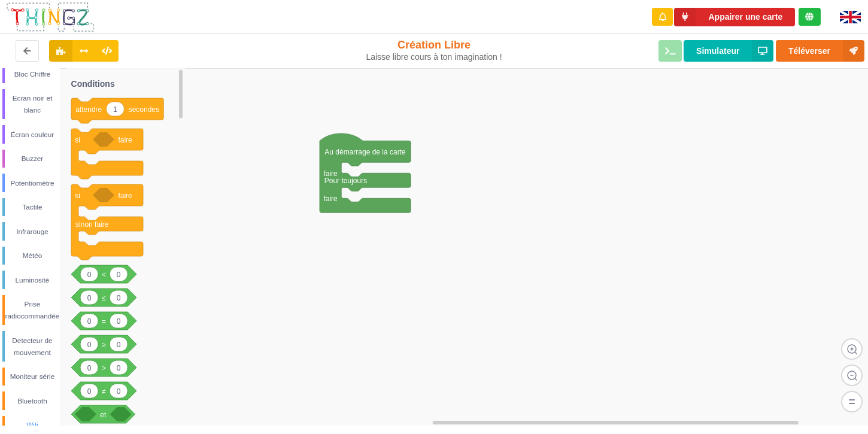 Image resolution: width=868 pixels, height=434 pixels. I want to click on text: sinon faire, so click(92, 225).